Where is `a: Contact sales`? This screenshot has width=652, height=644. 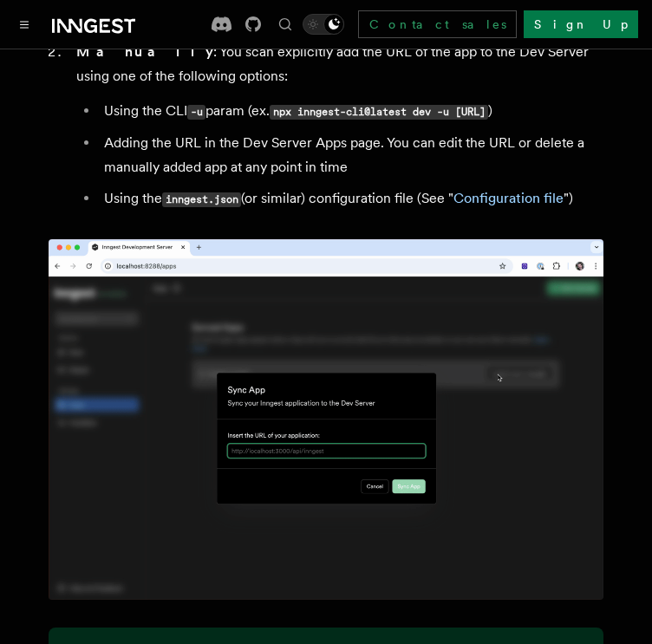
a: Contact sales is located at coordinates (437, 24).